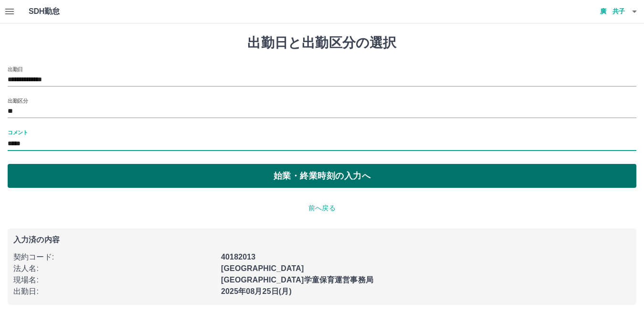  I want to click on p: 法人名 :, so click(114, 268).